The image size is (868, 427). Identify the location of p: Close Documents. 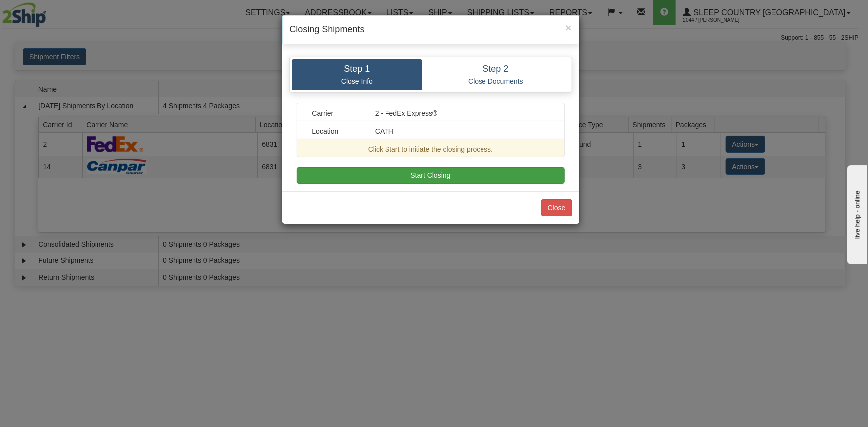
(496, 81).